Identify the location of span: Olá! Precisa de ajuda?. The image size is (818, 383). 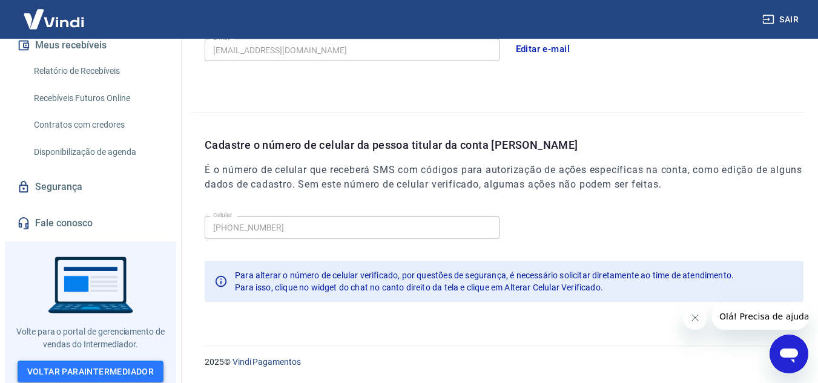
(54, 13).